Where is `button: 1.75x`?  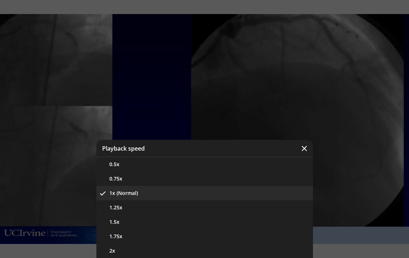 button: 1.75x is located at coordinates (204, 237).